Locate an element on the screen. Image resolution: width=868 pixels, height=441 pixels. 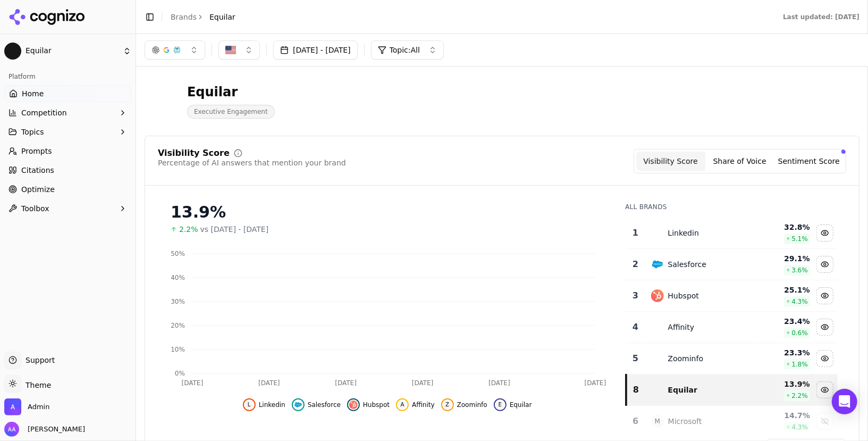
span: Citations is located at coordinates (38, 170).